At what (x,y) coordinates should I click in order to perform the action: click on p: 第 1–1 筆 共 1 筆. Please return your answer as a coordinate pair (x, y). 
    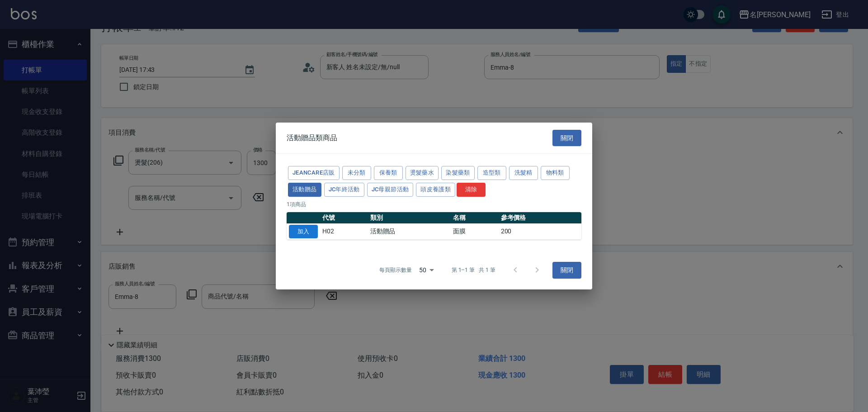
    Looking at the image, I should click on (473, 270).